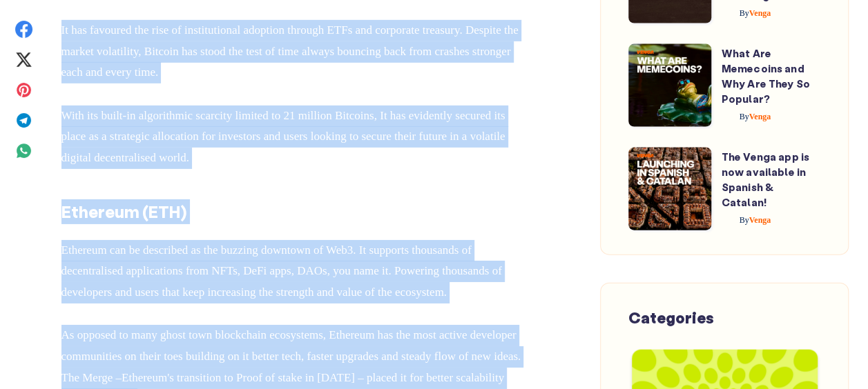 The width and height of the screenshot is (868, 389). What do you see at coordinates (766, 75) in the screenshot?
I see `a: What Are Memecoins and Why Are They So Popular?` at bounding box center [766, 75].